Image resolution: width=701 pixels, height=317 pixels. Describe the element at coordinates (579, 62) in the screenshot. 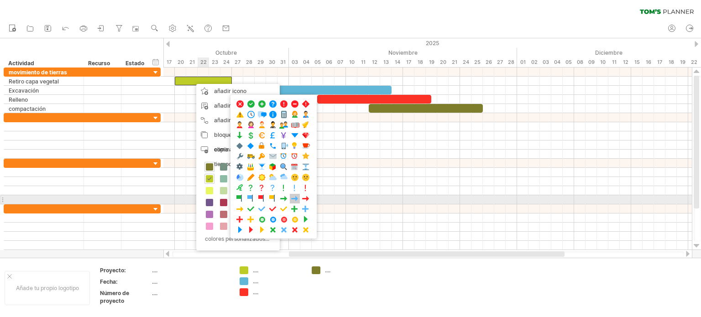

I see `div: Lunes, 8 de diciembre de 2025` at that location.